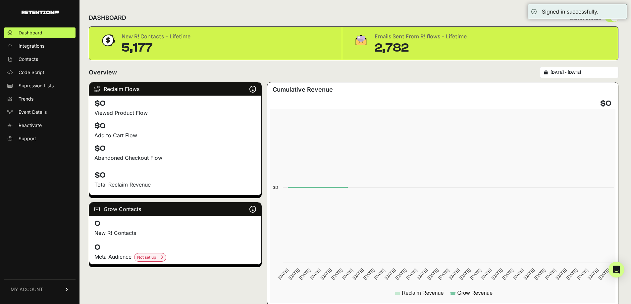 This screenshot has width=631, height=304. What do you see at coordinates (175, 209) in the screenshot?
I see `div: Grow Contacts` at bounding box center [175, 209].